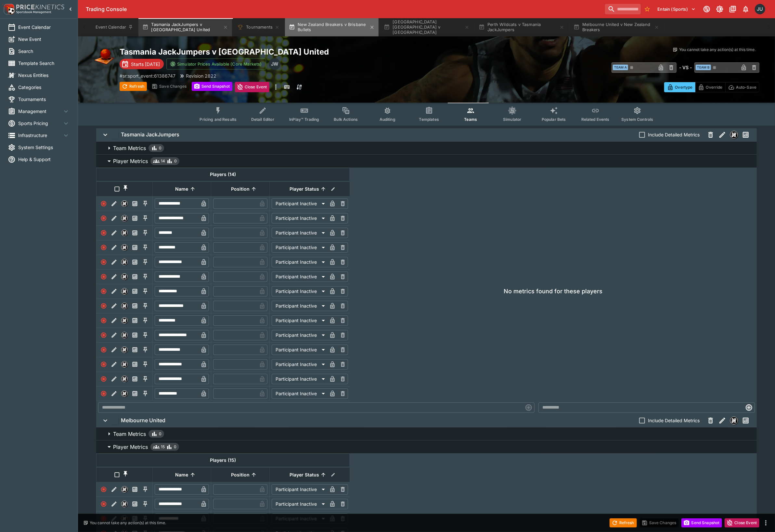 The width and height of the screenshot is (775, 532). I want to click on p: Auto-Save, so click(745, 87).